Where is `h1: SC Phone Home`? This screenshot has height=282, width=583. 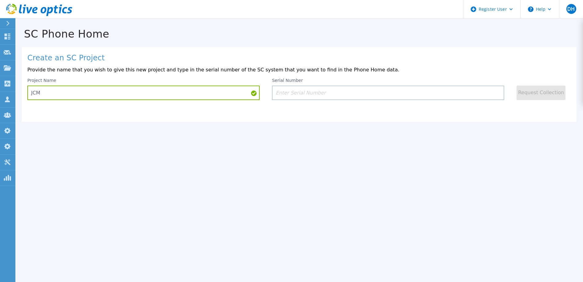 h1: SC Phone Home is located at coordinates (299, 34).